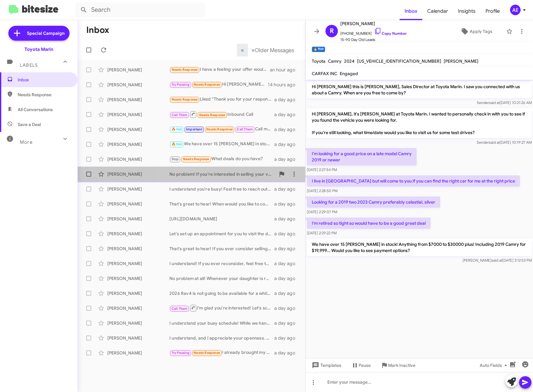  What do you see at coordinates (222, 323) in the screenshot?
I see `div: I understand your busy schedule! While we handle financing in person, I can help you book an appo...` at bounding box center [222, 323].